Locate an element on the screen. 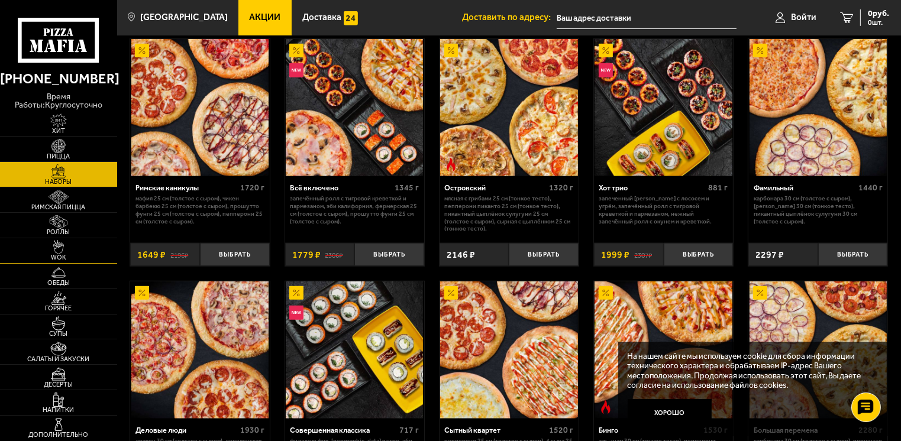 The image size is (901, 441). span: Доставить по адресу: is located at coordinates (509, 17).